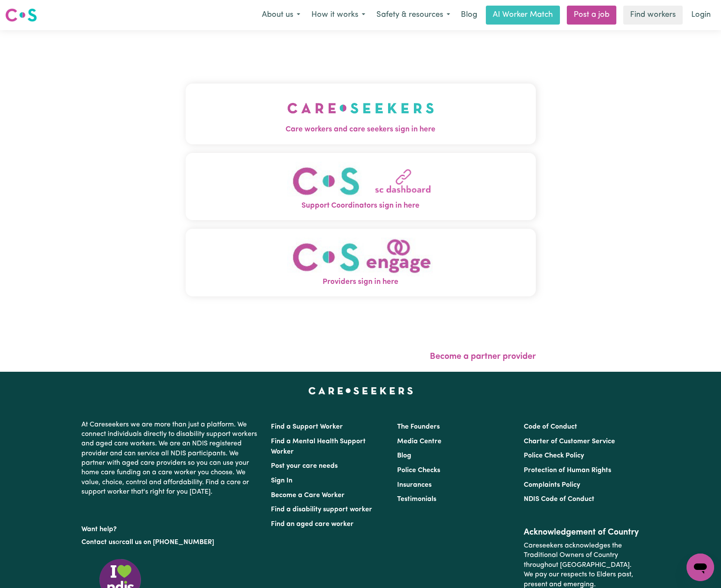 The height and width of the screenshot is (588, 721). Describe the element at coordinates (582, 533) in the screenshot. I see `h2: Acknowledgement of Country` at that location.